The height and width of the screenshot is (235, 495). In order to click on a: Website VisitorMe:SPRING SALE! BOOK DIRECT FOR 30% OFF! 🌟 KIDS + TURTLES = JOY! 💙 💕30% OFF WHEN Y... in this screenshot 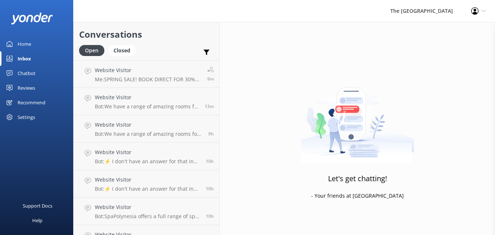, I will do `click(146, 74)`.